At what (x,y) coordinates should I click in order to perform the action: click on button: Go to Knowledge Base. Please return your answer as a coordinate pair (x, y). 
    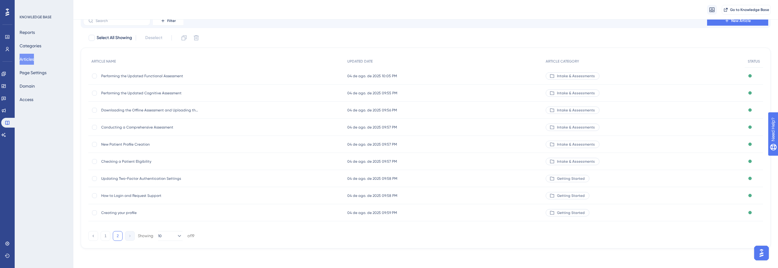
    Looking at the image, I should click on (746, 10).